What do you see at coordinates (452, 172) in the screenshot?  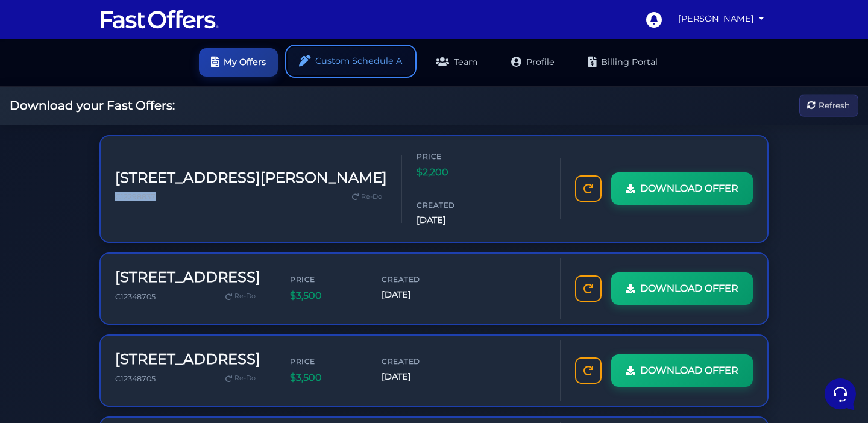 I see `span: $2,200` at bounding box center [452, 172].